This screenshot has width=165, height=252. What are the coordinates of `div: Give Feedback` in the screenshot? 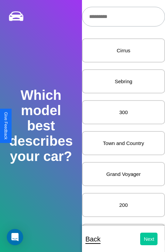 It's located at (6, 126).